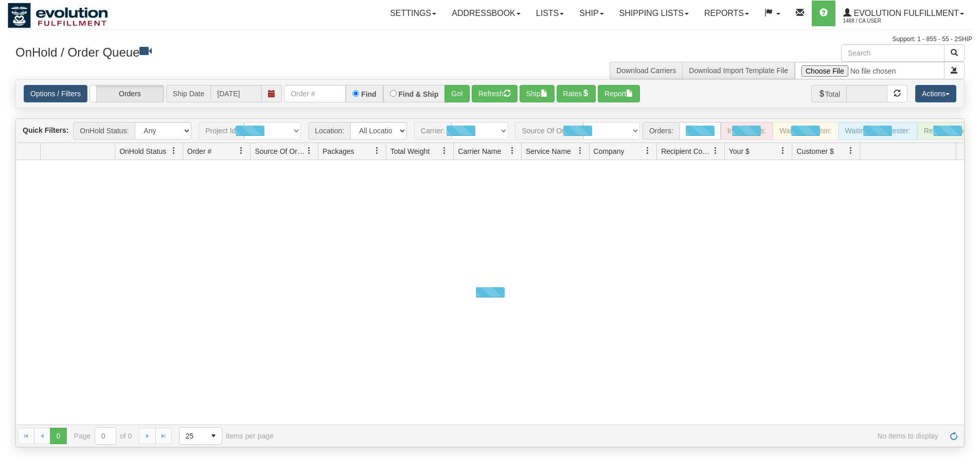  Describe the element at coordinates (58, 436) in the screenshot. I see `span: Page 0` at that location.